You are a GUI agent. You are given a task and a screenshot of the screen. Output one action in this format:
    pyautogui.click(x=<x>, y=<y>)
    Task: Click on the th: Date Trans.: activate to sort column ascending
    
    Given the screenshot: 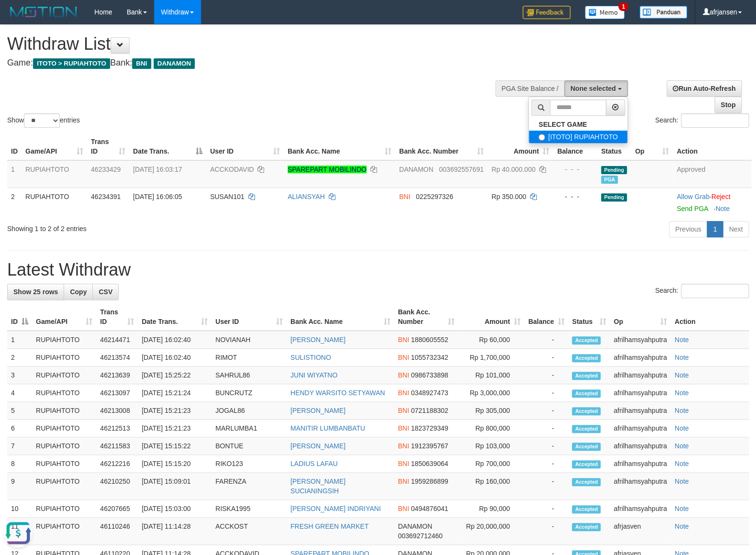 What is the action you would take?
    pyautogui.click(x=175, y=317)
    